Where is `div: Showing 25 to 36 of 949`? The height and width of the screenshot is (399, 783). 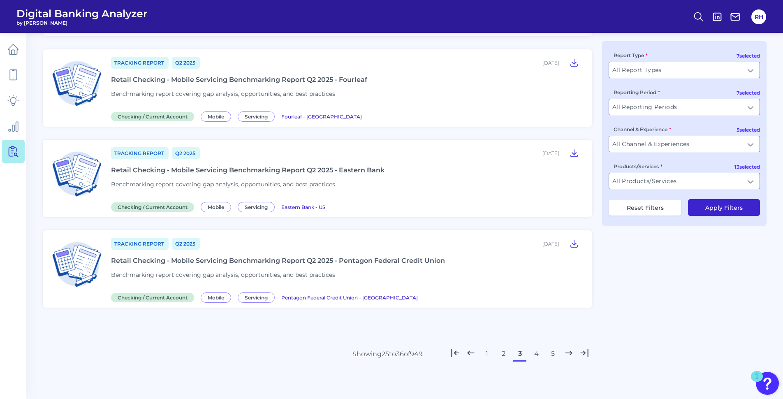 div: Showing 25 to 36 of 949 is located at coordinates (387, 354).